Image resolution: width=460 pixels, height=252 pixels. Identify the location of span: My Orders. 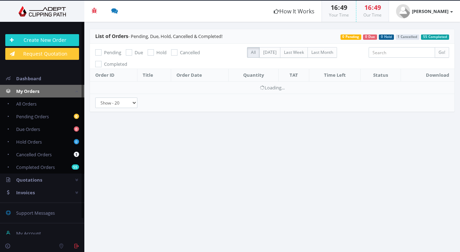
(28, 91).